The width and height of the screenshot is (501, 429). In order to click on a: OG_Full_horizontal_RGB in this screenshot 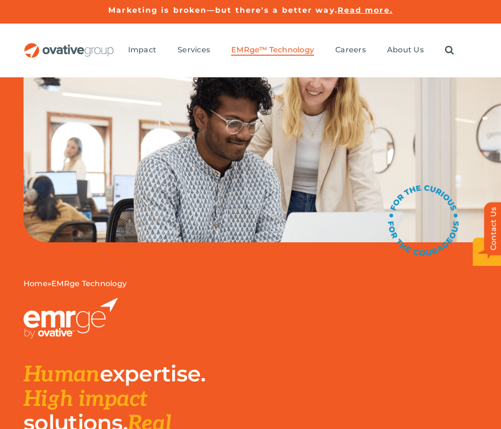, I will do `click(69, 46)`.